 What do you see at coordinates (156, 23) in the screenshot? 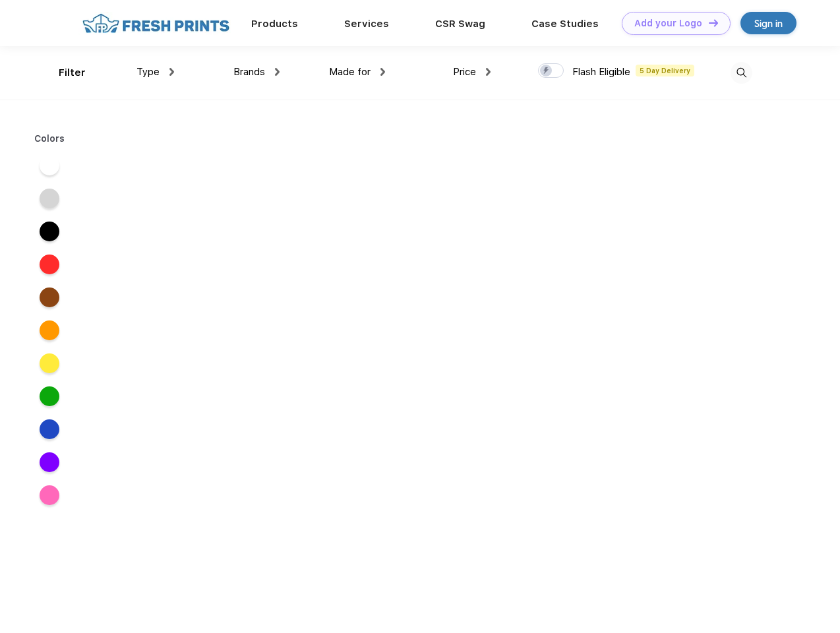
I see `img: fo%20logo%202.webp` at bounding box center [156, 23].